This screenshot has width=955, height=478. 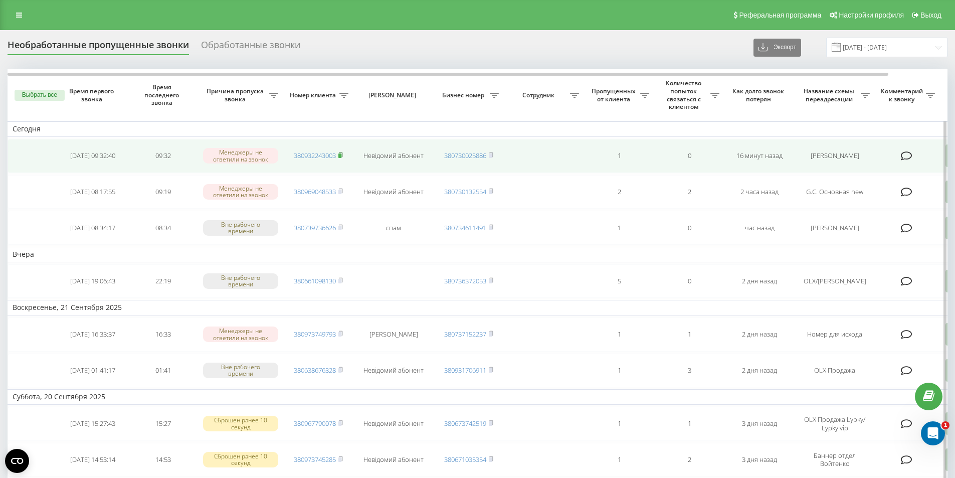 What do you see at coordinates (759, 156) in the screenshot?
I see `td: 16 минут назад` at bounding box center [759, 156].